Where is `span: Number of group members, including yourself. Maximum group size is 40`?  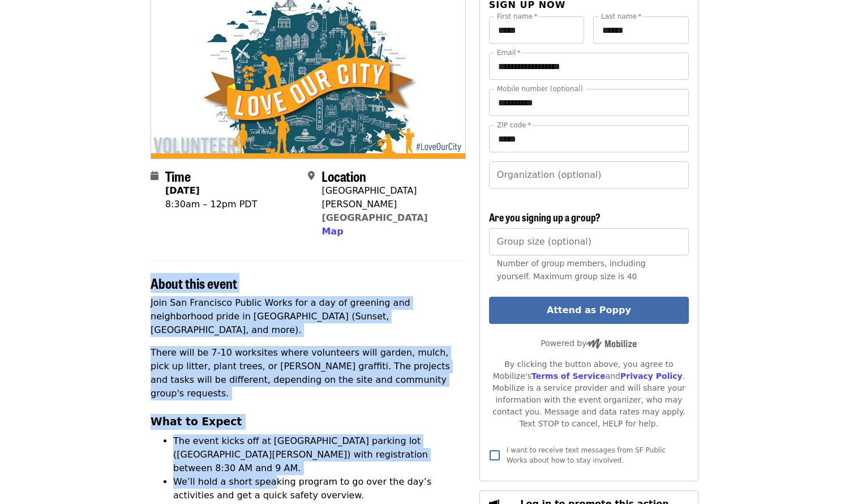 span: Number of group members, including yourself. Maximum group size is 40 is located at coordinates (571, 269).